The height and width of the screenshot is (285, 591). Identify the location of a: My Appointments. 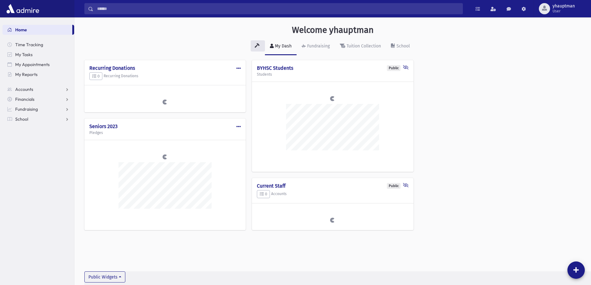
(38, 65).